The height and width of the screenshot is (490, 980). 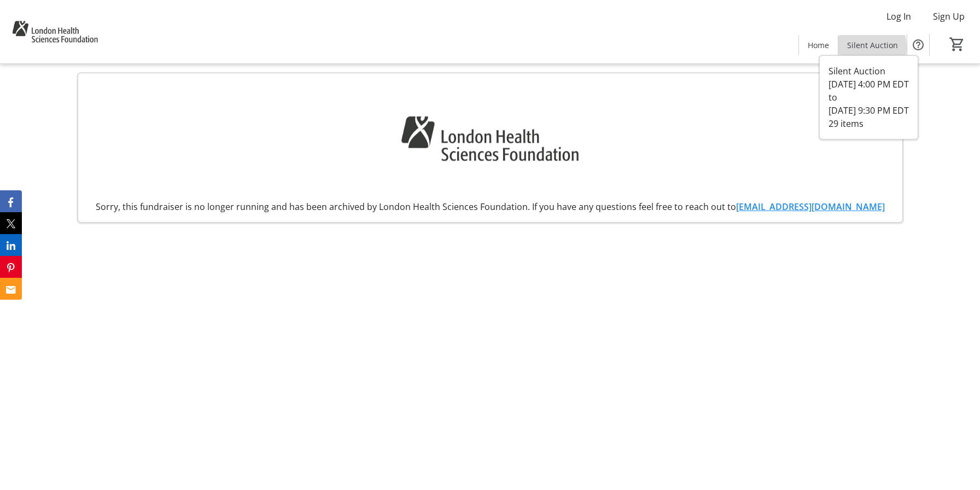 What do you see at coordinates (919, 45) in the screenshot?
I see `button: Help` at bounding box center [919, 45].